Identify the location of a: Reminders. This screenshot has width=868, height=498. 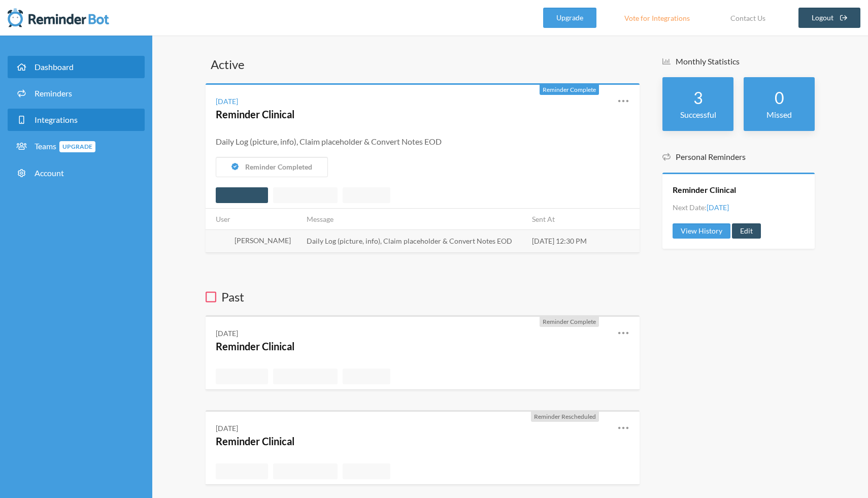
(76, 94).